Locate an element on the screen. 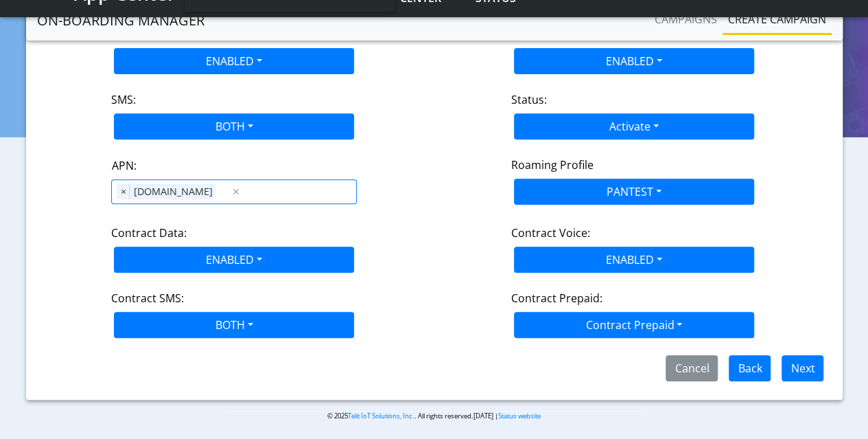  label: Contract Data: is located at coordinates (149, 233).